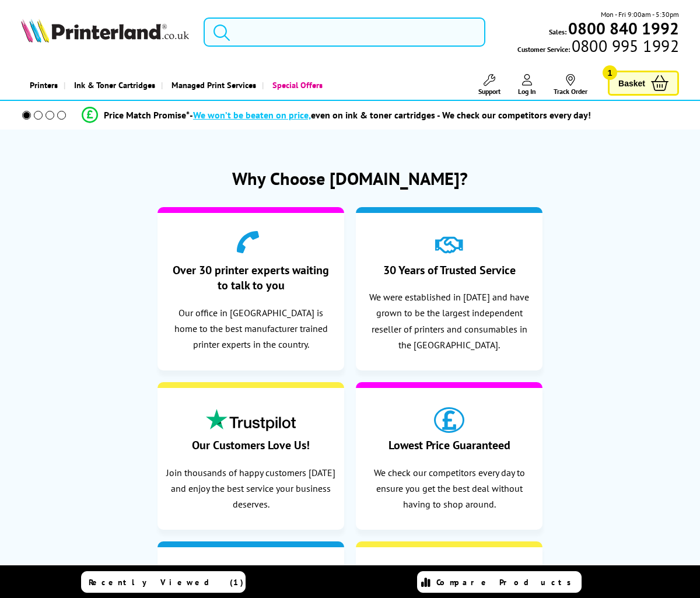 The height and width of the screenshot is (598, 700). What do you see at coordinates (112, 84) in the screenshot?
I see `a: Ink & Toner Cartridges` at bounding box center [112, 84].